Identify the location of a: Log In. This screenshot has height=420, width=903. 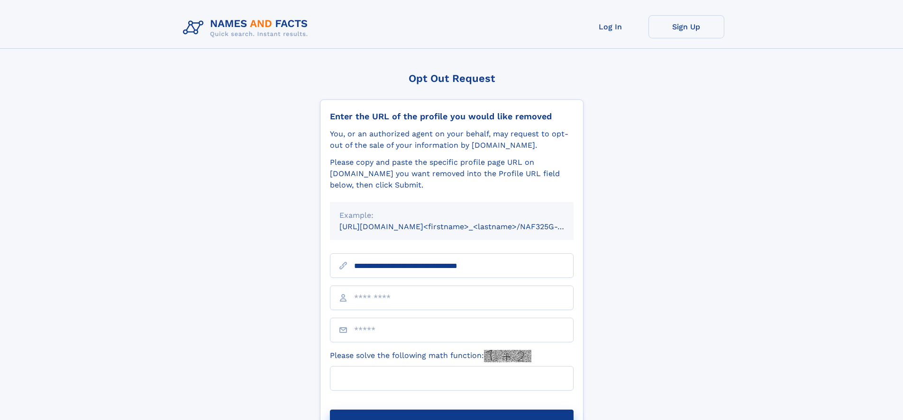
(610, 27).